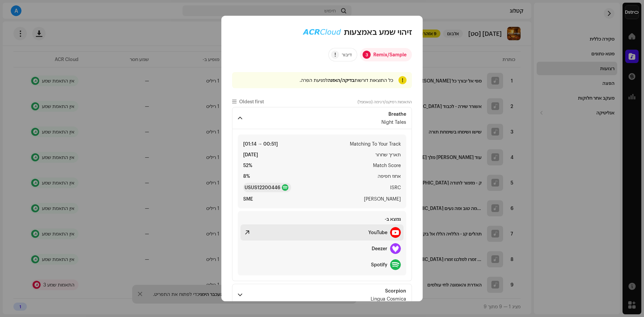 The height and width of the screenshot is (317, 644). What do you see at coordinates (387, 165) in the screenshot?
I see `span: Match Score` at bounding box center [387, 165].